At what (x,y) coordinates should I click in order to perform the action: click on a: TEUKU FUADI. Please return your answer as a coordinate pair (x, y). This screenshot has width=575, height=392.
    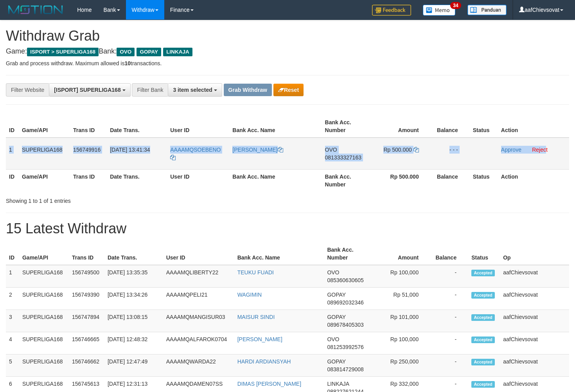
    Looking at the image, I should click on (256, 272).